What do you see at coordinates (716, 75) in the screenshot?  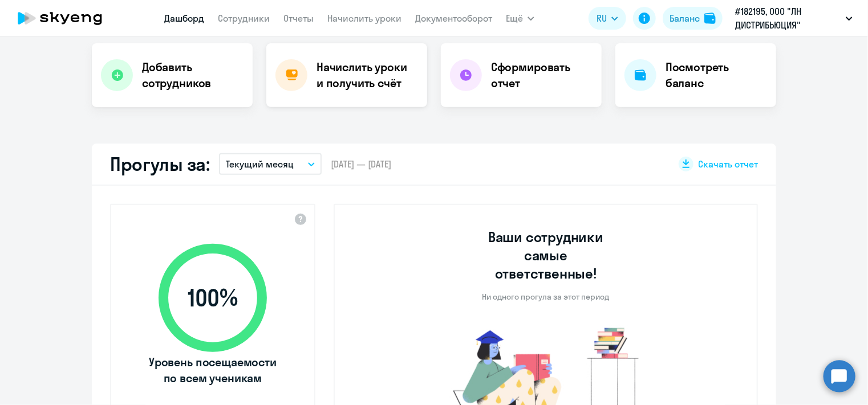 I see `h4: Посмотреть баланс` at bounding box center [716, 75].